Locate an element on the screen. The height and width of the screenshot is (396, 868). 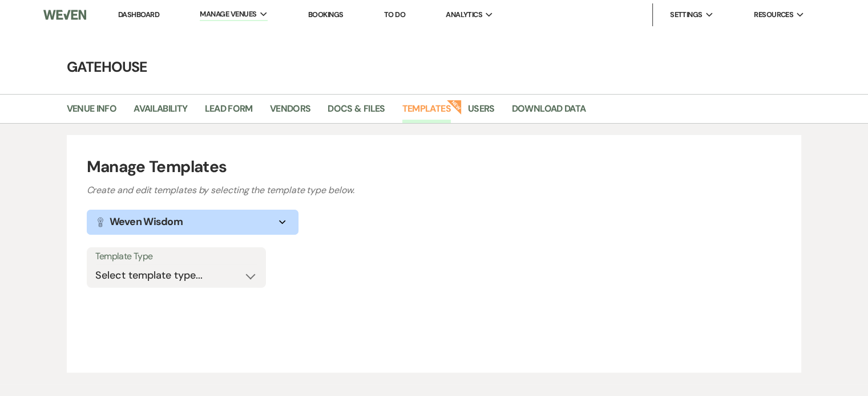
a: Vendors is located at coordinates (290, 112).